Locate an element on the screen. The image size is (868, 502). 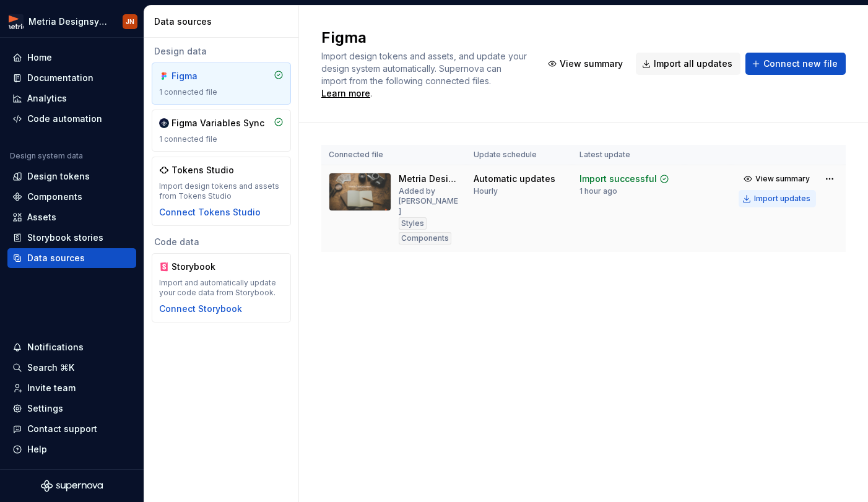
div: Analytics is located at coordinates (47, 98).